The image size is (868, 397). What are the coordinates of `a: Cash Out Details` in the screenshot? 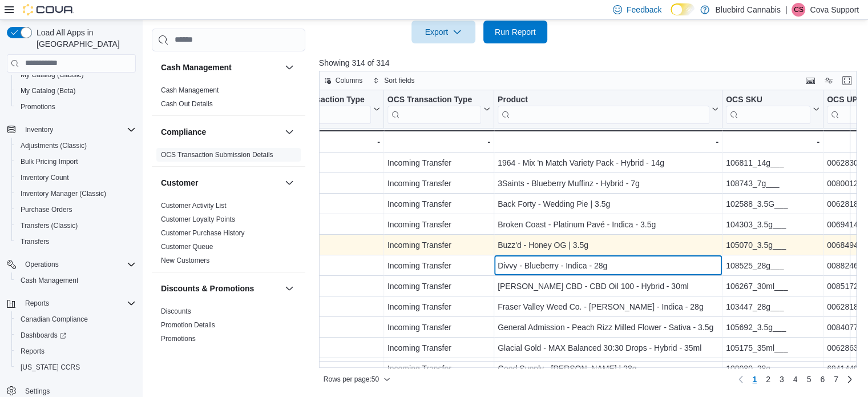 It's located at (187, 104).